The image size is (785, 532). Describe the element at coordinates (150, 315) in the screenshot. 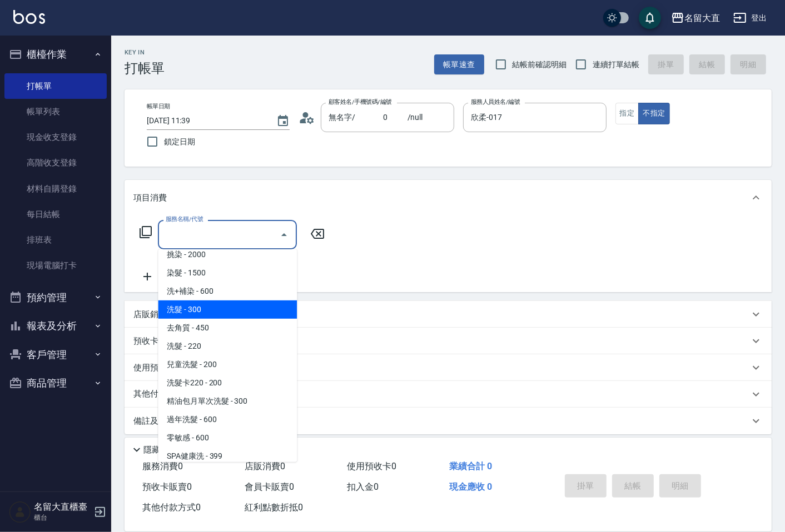

I see `p: 店販銷售` at that location.